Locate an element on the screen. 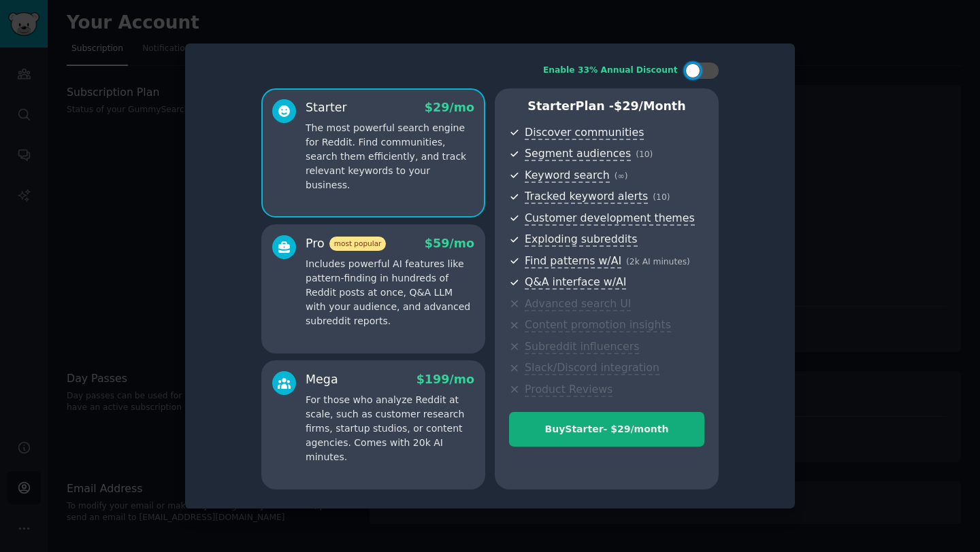 Image resolution: width=980 pixels, height=552 pixels. span: most popular is located at coordinates (358, 244).